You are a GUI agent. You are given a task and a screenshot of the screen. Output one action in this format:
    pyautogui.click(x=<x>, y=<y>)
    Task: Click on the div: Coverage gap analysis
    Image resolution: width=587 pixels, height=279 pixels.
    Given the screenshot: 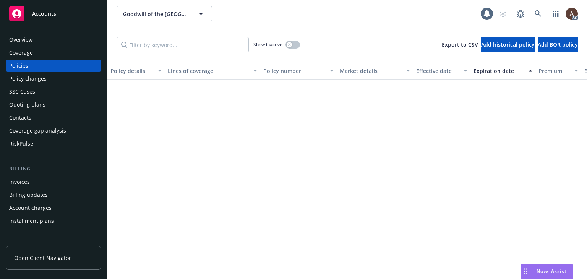 What is the action you would take?
    pyautogui.click(x=37, y=131)
    